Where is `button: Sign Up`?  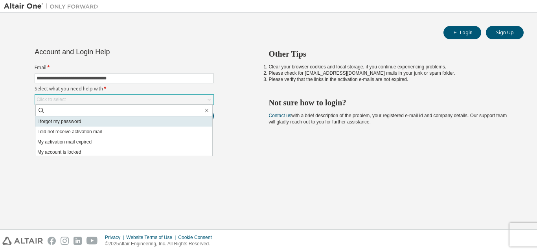 button: Sign Up is located at coordinates (505, 33).